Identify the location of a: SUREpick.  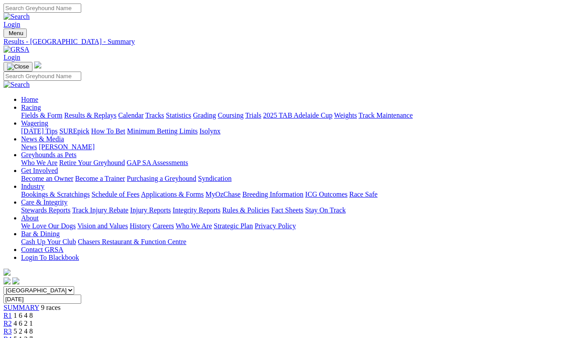
(74, 131).